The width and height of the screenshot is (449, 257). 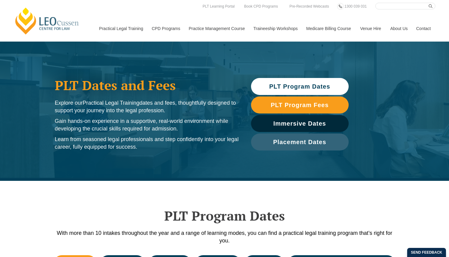 I want to click on h2: PLT Program Dates, so click(x=225, y=216).